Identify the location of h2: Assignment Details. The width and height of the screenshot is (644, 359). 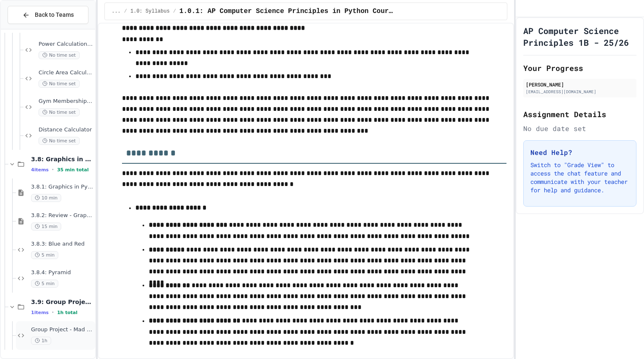
(580, 114).